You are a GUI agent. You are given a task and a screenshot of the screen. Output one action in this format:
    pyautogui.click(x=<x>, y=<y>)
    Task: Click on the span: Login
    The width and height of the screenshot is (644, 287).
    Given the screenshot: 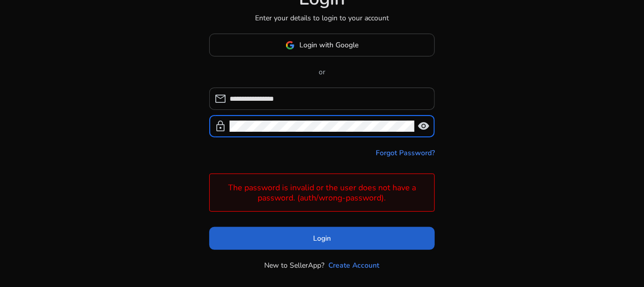 What is the action you would take?
    pyautogui.click(x=322, y=239)
    